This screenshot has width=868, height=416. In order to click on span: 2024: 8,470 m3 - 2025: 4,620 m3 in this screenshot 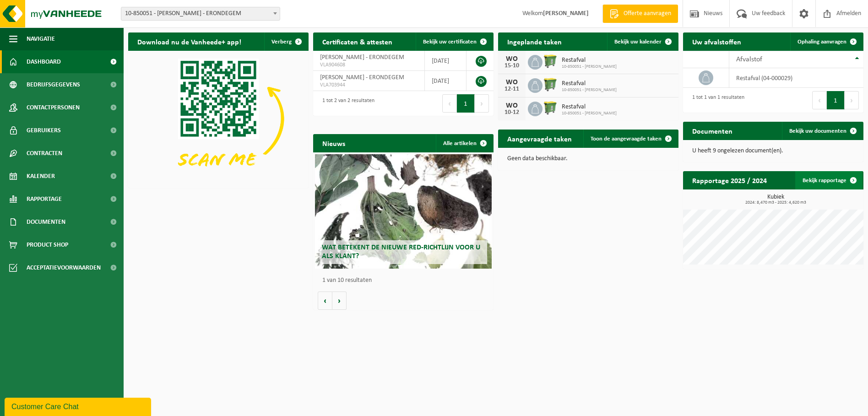, I will do `click(775, 203)`.